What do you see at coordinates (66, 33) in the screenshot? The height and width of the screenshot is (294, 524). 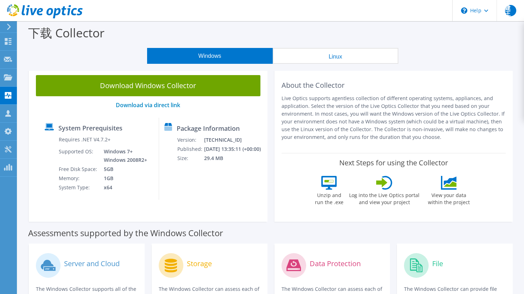 I see `label: 下载 Collector` at bounding box center [66, 33].